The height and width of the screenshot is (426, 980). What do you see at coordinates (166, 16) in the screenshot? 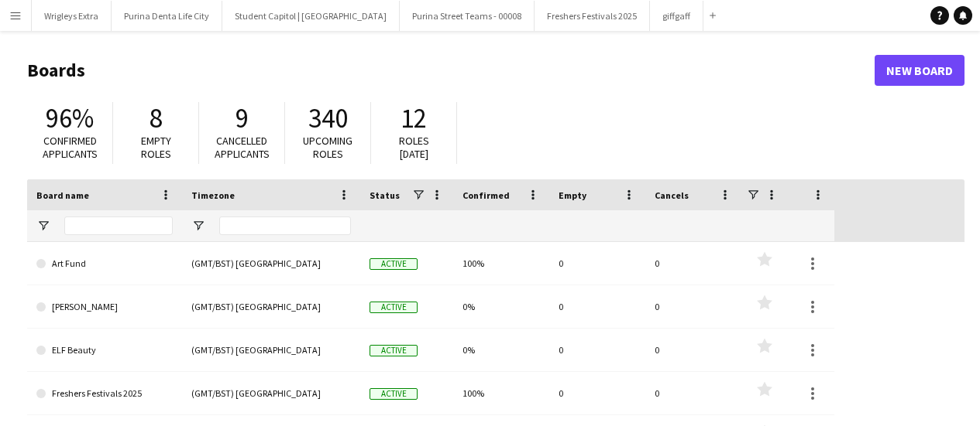
I see `button: Purina Denta Life City` at bounding box center [166, 16].